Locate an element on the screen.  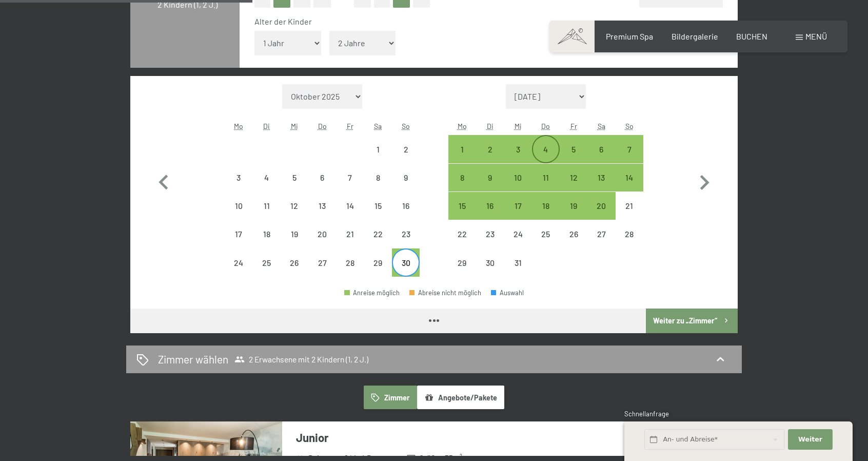
div: Fri Dec 26 2025 is located at coordinates (573, 234).